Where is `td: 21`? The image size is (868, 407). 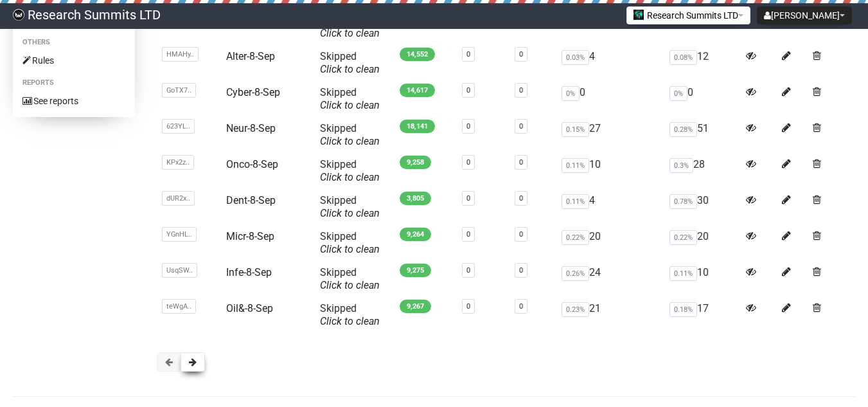
td: 21 is located at coordinates (610, 315).